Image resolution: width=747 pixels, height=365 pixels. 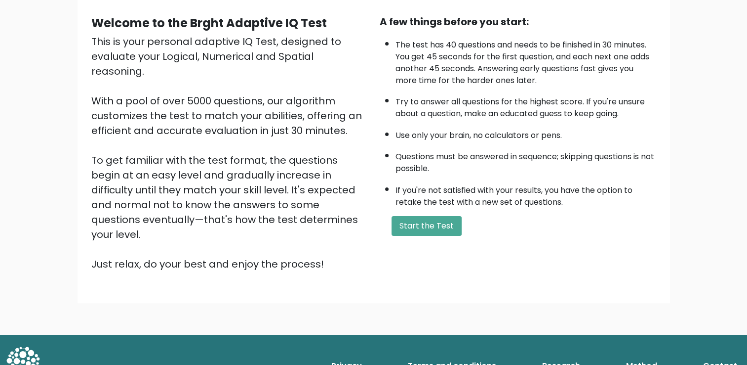 What do you see at coordinates (526, 194) in the screenshot?
I see `li: If you're not satisfied with your results, you have the option to retake the test with a new set ...` at bounding box center [526, 194].